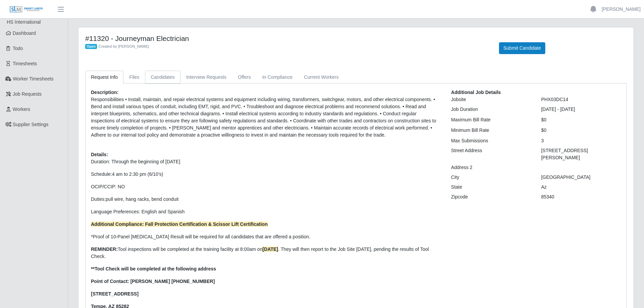  I want to click on strong: Additional Compliance: Fall Protection Certification & Scissor Lift Certification, so click(179, 224).